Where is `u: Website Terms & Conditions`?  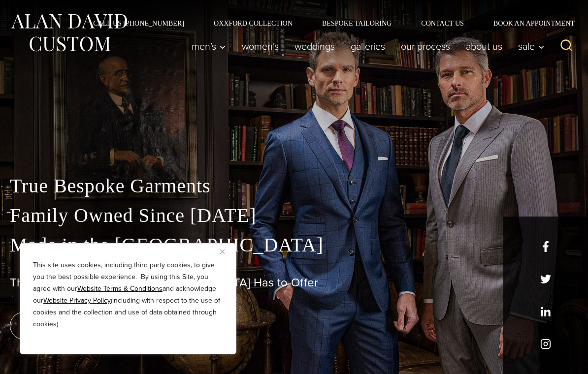 u: Website Terms & Conditions is located at coordinates (120, 289).